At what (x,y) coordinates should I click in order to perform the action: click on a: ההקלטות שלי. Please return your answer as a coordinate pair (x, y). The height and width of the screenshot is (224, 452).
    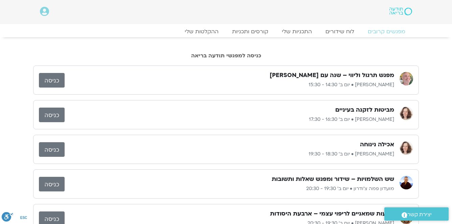
    Looking at the image, I should click on (202, 31).